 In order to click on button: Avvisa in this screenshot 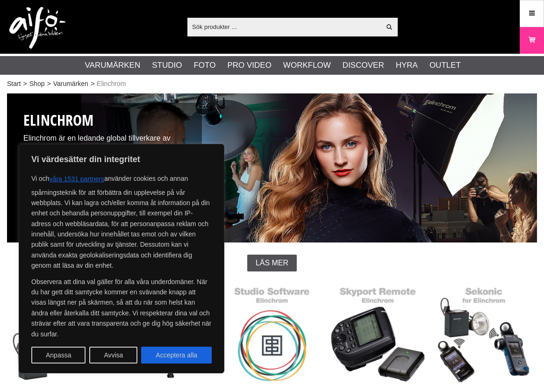, I will do `click(113, 355)`.